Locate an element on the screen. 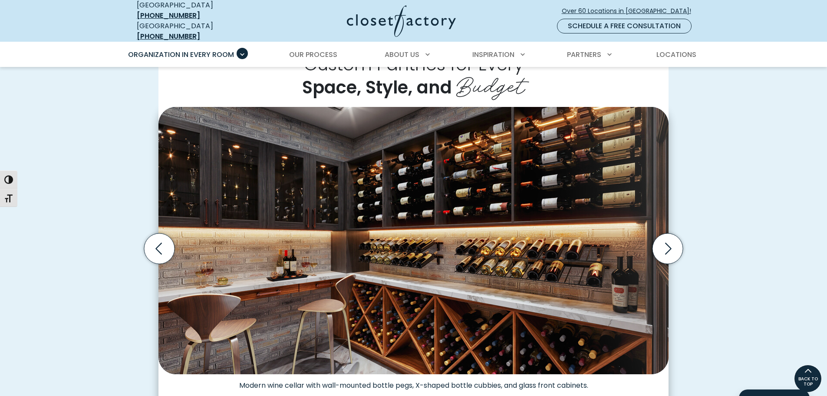 Image resolution: width=827 pixels, height=396 pixels. span: Locations is located at coordinates (676, 54).